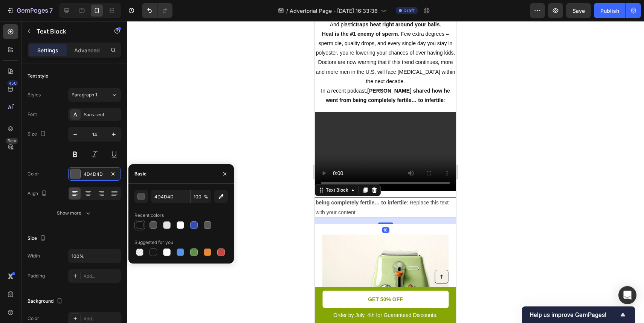  What do you see at coordinates (32, 114) in the screenshot?
I see `div: Font` at bounding box center [32, 114].